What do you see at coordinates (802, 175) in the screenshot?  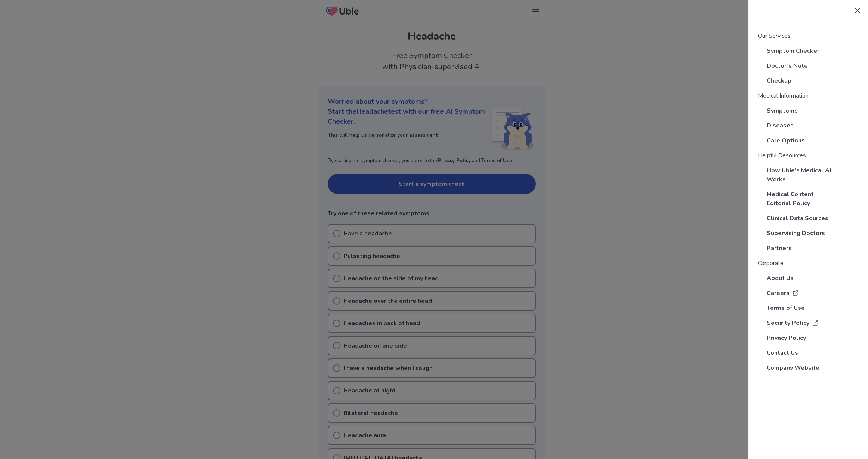 I see `a: How Ubie's Medical AI Works` at bounding box center [802, 175].